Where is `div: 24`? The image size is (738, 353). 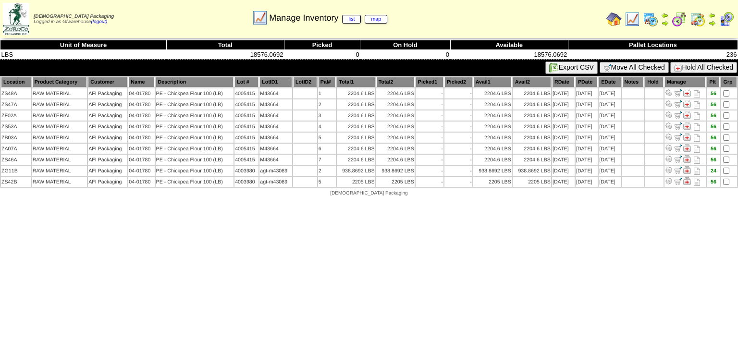 div: 24 is located at coordinates (713, 171).